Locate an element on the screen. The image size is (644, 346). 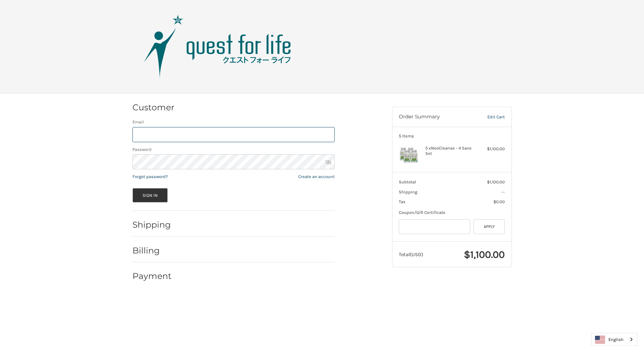
label: Password is located at coordinates (233, 149).